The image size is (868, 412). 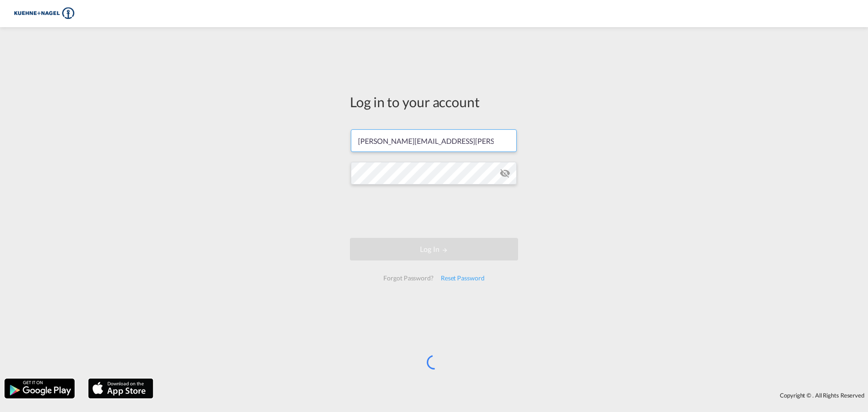 What do you see at coordinates (408, 278) in the screenshot?
I see `div: Forgot Password?` at bounding box center [408, 278].